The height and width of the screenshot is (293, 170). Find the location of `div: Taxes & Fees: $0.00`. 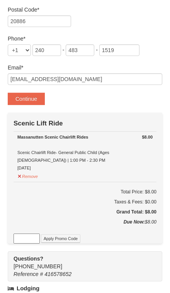

div: Taxes & Fees: $0.00 is located at coordinates (85, 202).